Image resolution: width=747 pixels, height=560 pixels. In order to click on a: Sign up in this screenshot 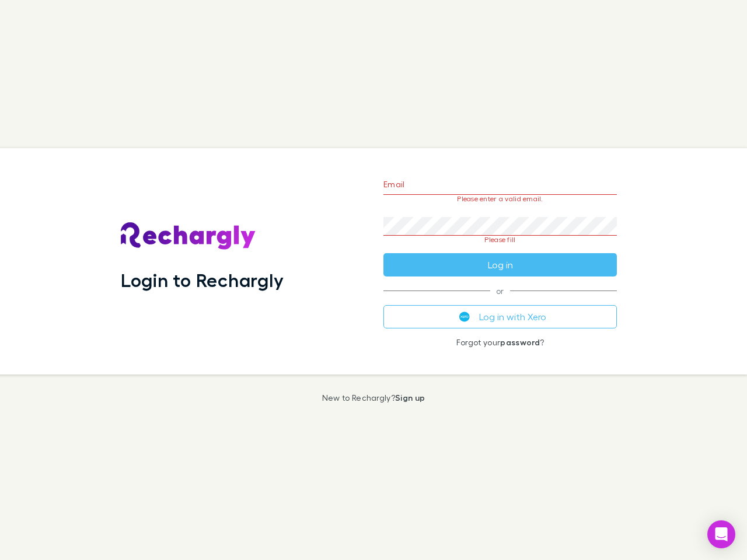, I will do `click(410, 398)`.